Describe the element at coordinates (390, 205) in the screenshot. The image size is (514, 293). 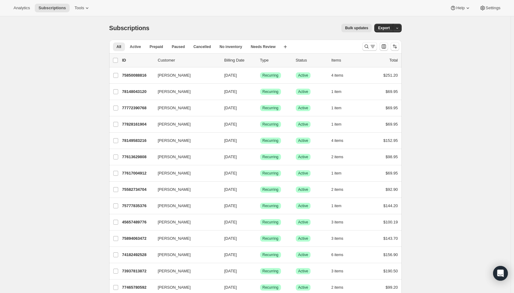
I see `span: $144.20` at that location.